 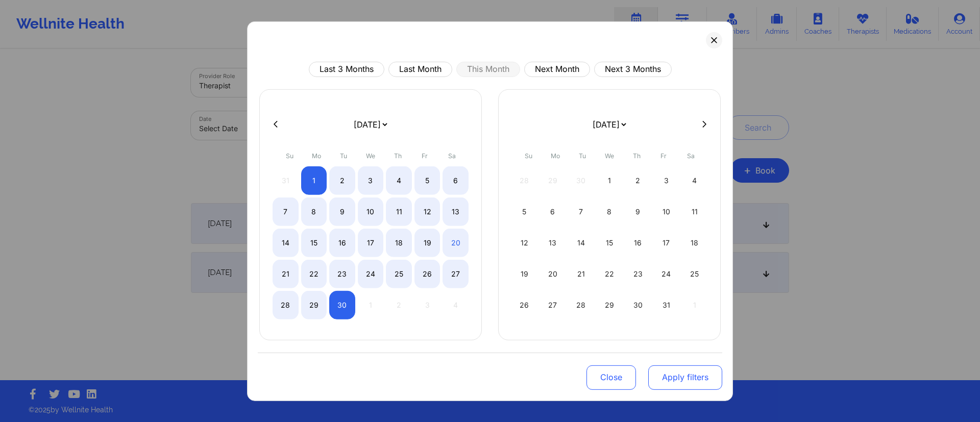 What do you see at coordinates (553, 242) in the screenshot?
I see `div: Mon Oct 13 2025` at bounding box center [553, 242].